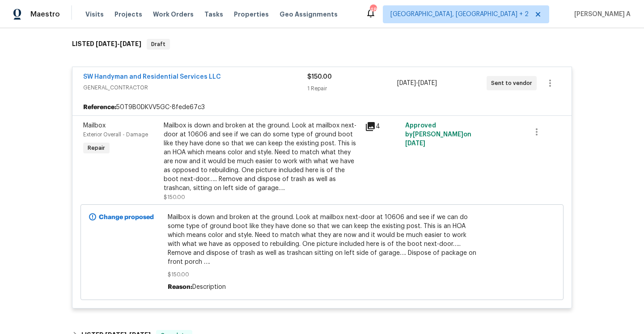  Describe the element at coordinates (262, 157) in the screenshot. I see `div: Mailbox is down and broken at the ground. Look at mailbox next-door at 10606 and see if we can do...` at that location.